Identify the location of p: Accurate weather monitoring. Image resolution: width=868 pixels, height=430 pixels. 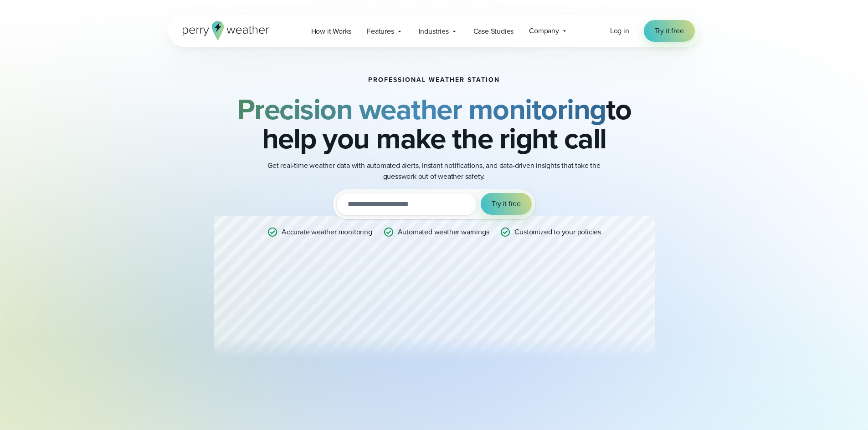
(327, 232).